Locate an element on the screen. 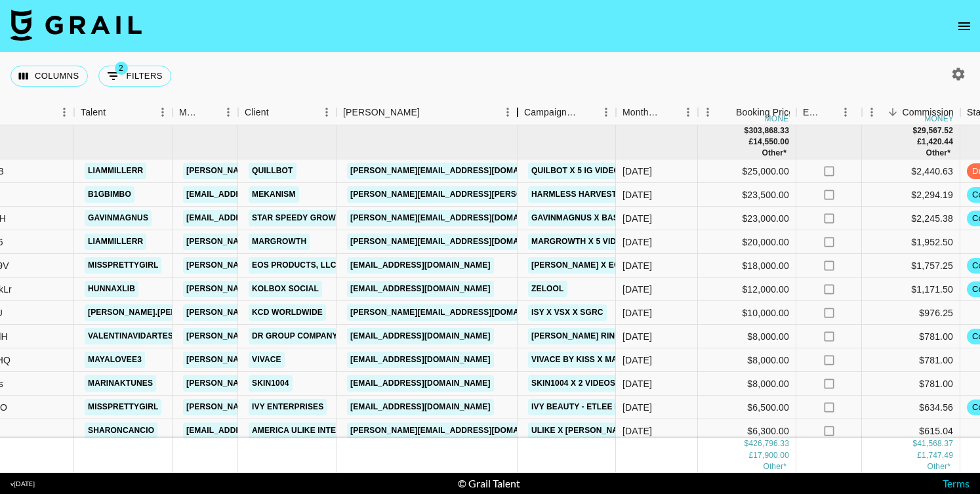  div: 1,747.49 is located at coordinates (937, 455).